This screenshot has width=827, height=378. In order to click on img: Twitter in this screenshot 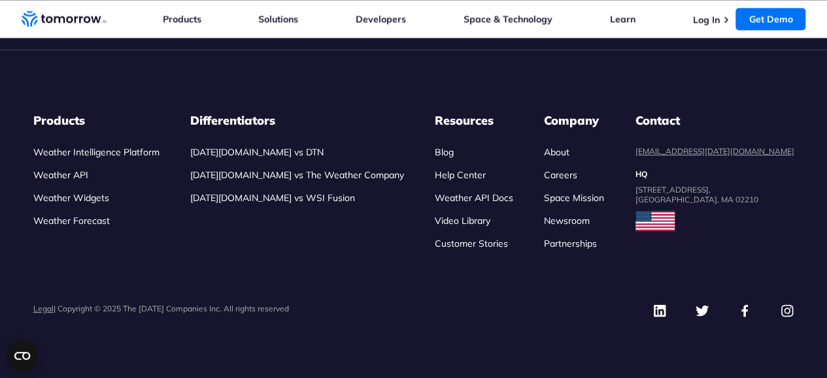, I will do `click(702, 311)`.